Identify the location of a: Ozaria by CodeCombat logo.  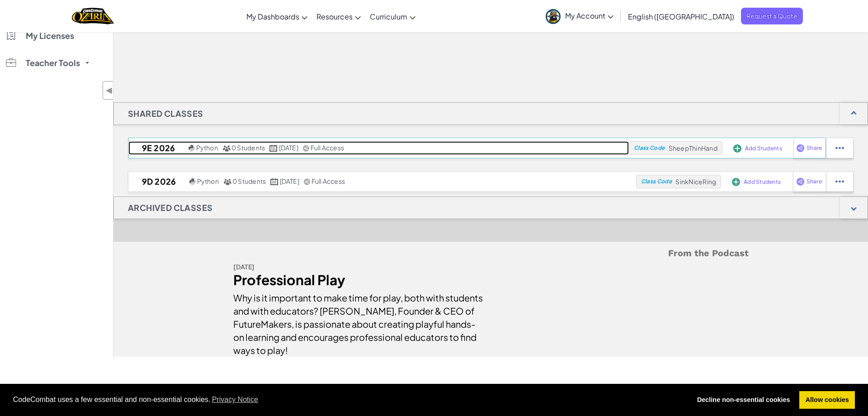
(93, 16).